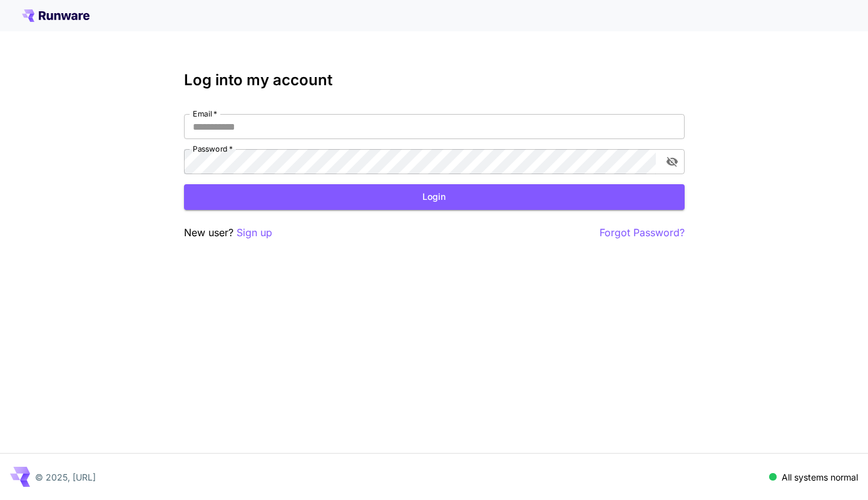  Describe the element at coordinates (254, 232) in the screenshot. I see `p: Sign up` at that location.